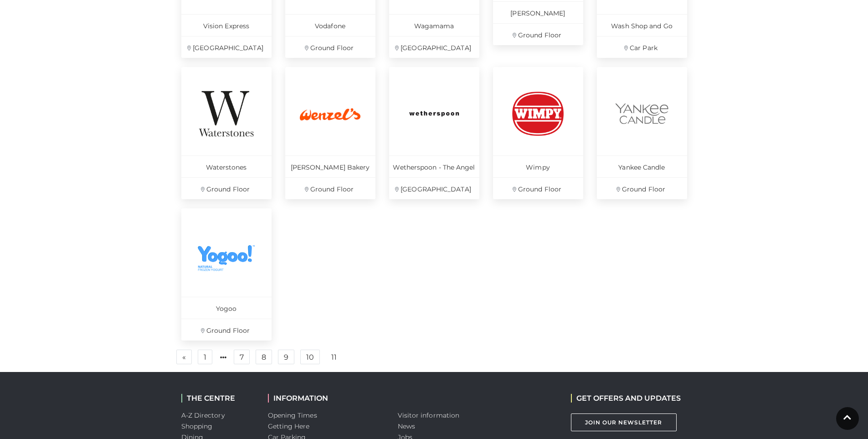 The height and width of the screenshot is (439, 868). I want to click on h2: GET OFFERS AND UPDATES, so click(626, 398).